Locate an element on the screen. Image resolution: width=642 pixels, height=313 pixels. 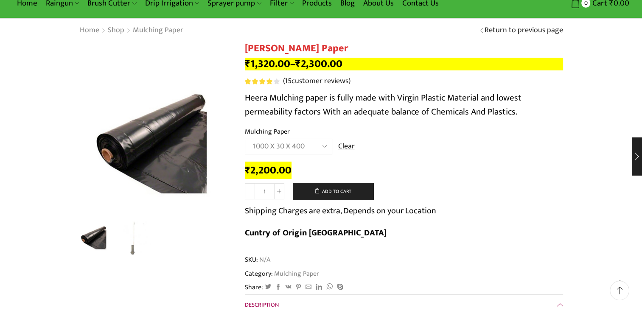
bdi: 2,200.00 is located at coordinates (268, 170).